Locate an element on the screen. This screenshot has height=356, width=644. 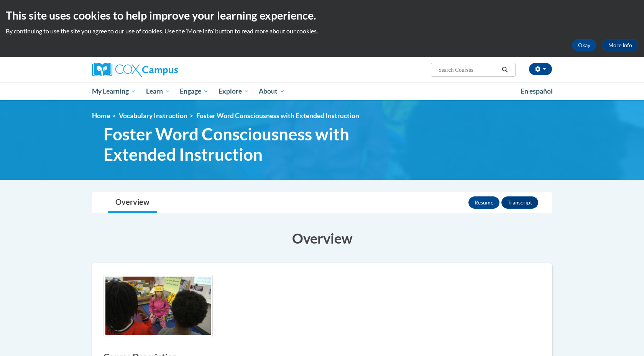
a: Cox Campus is located at coordinates (165, 70).